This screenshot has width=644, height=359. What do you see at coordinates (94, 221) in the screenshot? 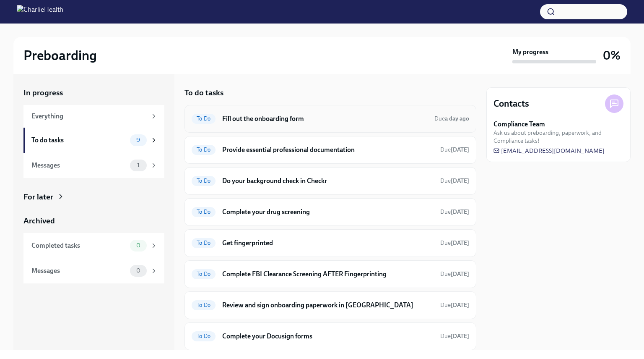
I see `a: Archived` at bounding box center [94, 221].